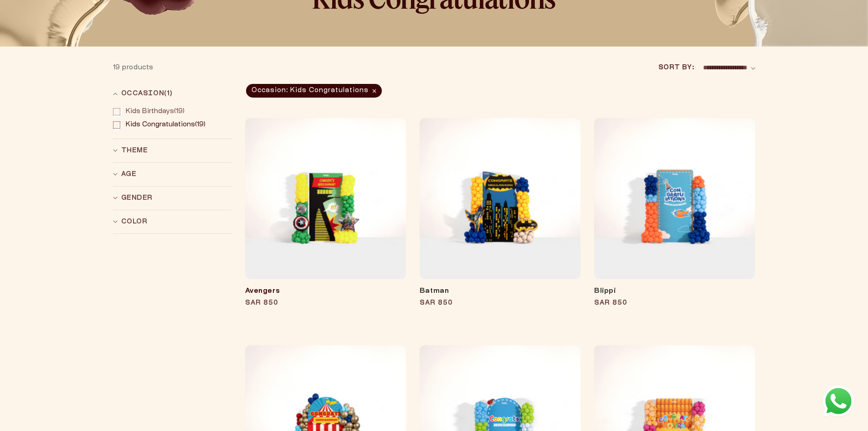  I want to click on summary: Gender (0 selected), so click(173, 198).